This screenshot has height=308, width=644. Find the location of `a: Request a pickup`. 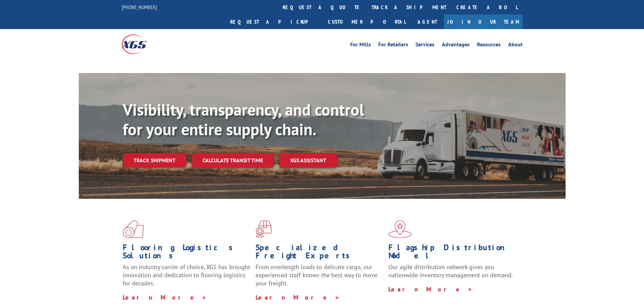

a: Request a pickup is located at coordinates (274, 22).